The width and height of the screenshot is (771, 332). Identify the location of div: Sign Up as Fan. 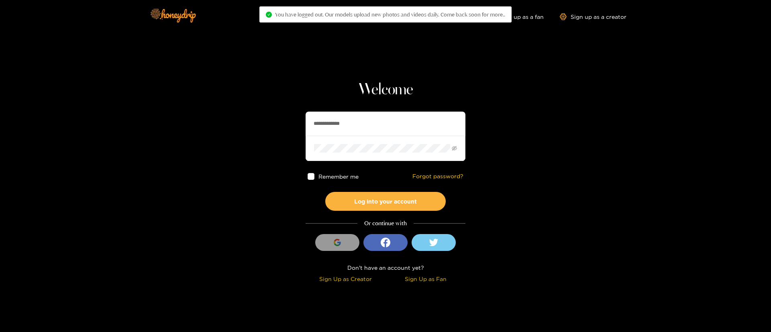
(425, 279).